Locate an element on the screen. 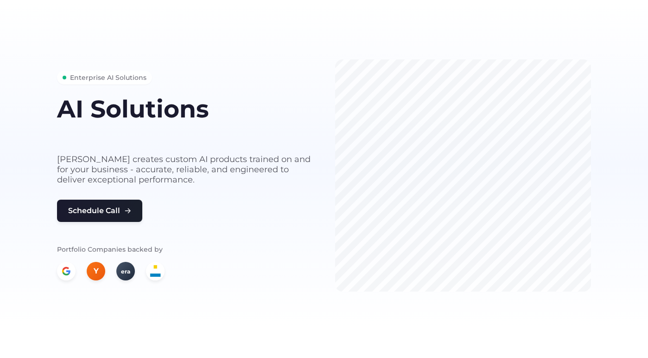  h2: built for your business needs is located at coordinates (185, 134).